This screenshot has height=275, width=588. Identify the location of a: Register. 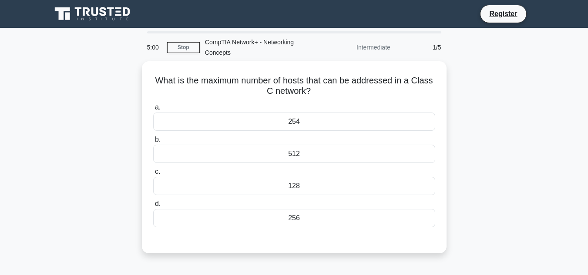
(503, 13).